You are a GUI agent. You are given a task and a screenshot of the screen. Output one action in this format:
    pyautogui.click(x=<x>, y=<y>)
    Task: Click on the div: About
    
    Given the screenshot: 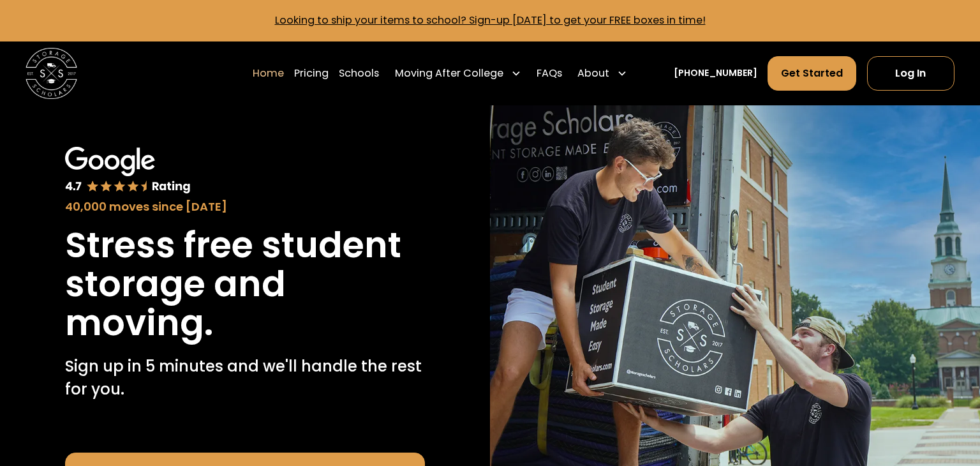 What is the action you would take?
    pyautogui.click(x=593, y=73)
    